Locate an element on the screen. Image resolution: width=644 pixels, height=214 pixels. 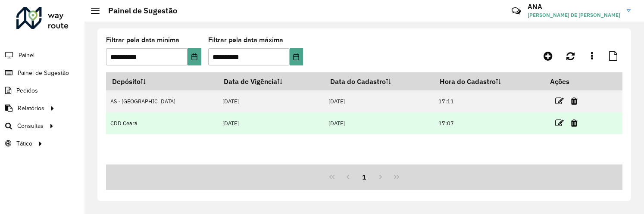
span: Painel de Sugestão is located at coordinates (43, 73).